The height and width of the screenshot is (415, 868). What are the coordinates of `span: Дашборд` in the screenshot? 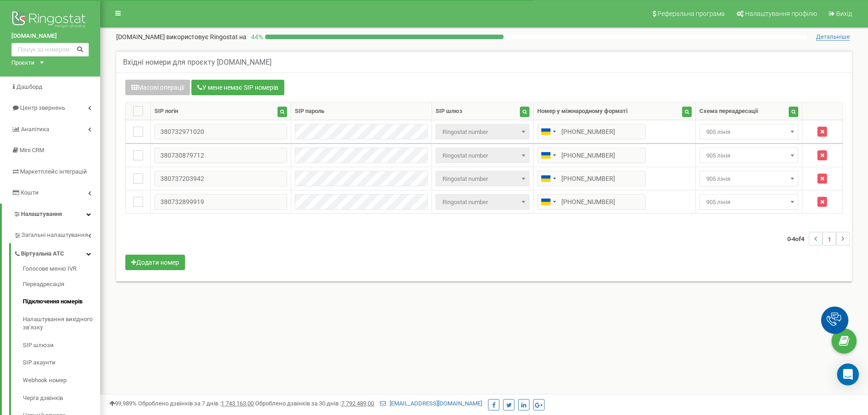 It's located at (29, 86).